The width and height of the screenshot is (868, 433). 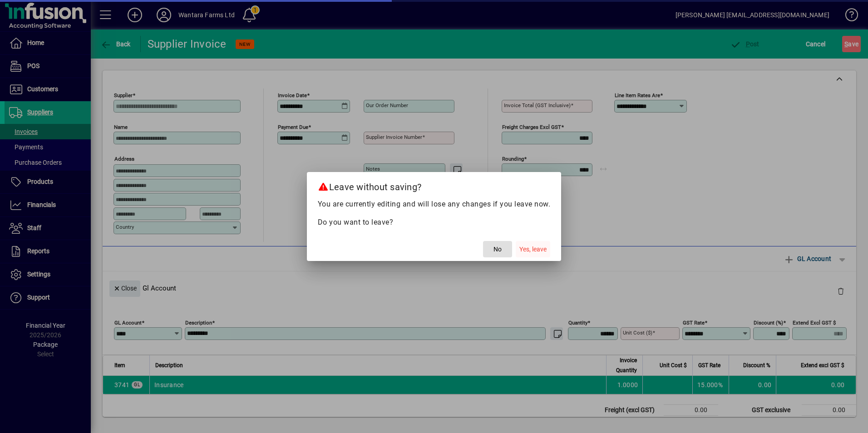 I want to click on span: No, so click(x=498, y=249).